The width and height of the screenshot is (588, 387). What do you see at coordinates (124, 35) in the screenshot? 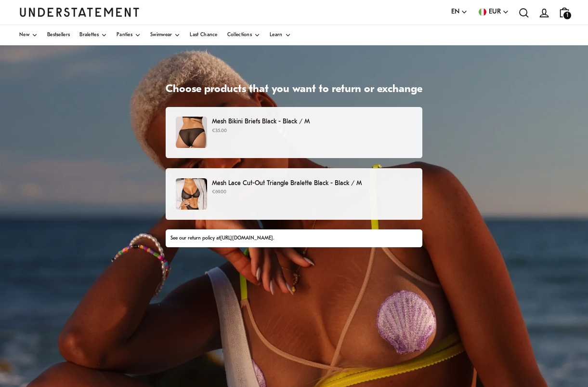
I see `span: Panties` at bounding box center [124, 35].